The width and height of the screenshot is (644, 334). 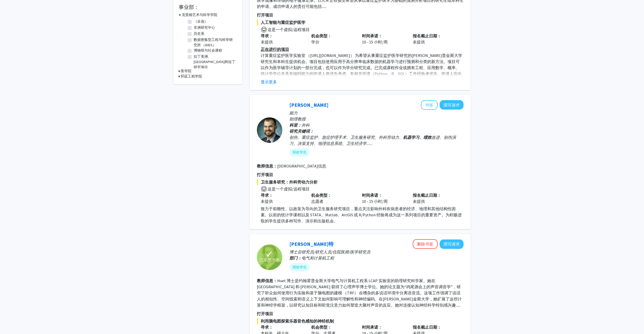 What do you see at coordinates (362, 214) in the screenshot?
I see `p: 致力于前瞻性、以政策为导向的卫生服务研究项目，重点关注影响外科疾病患者的经济、地理和其他结构性因素。以前的统计学课程以及 STATA、Matlab、ArcGIS 或 R/Python 经验将成为...` at bounding box center [362, 214].